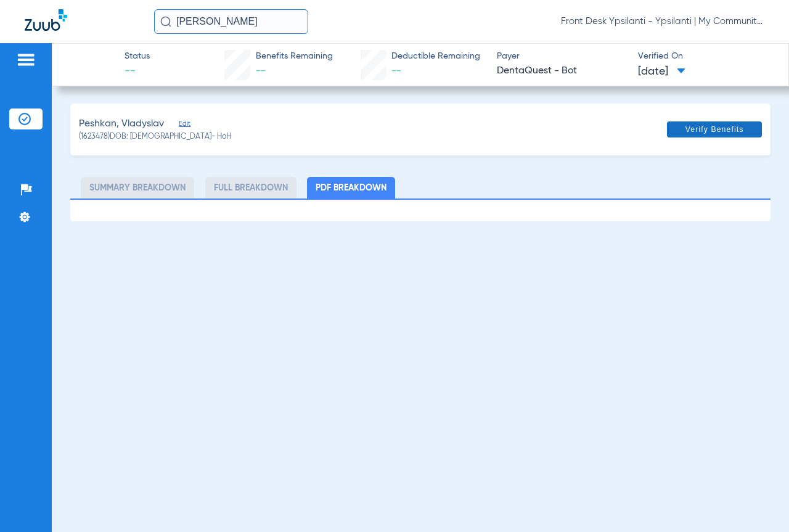 This screenshot has width=789, height=532. Describe the element at coordinates (703, 56) in the screenshot. I see `span: Verified On` at that location.